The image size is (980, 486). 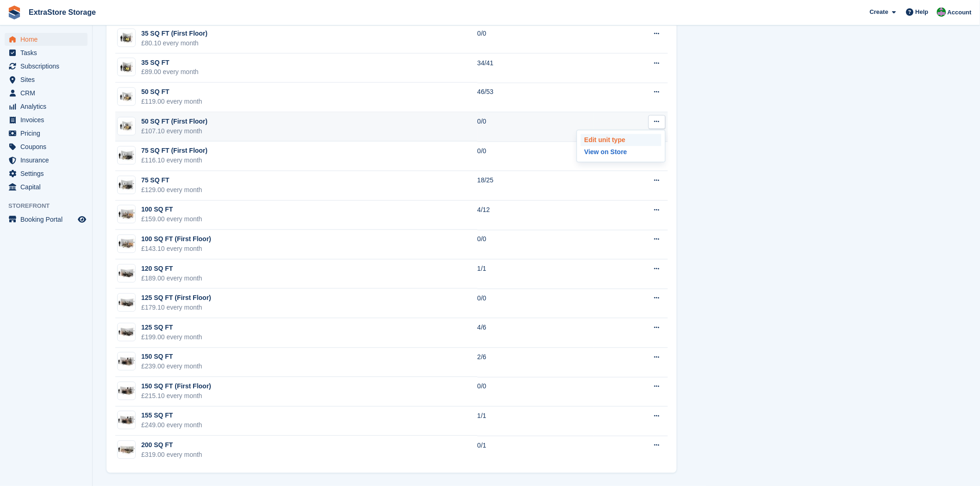 I want to click on td: 4/12, so click(x=536, y=216).